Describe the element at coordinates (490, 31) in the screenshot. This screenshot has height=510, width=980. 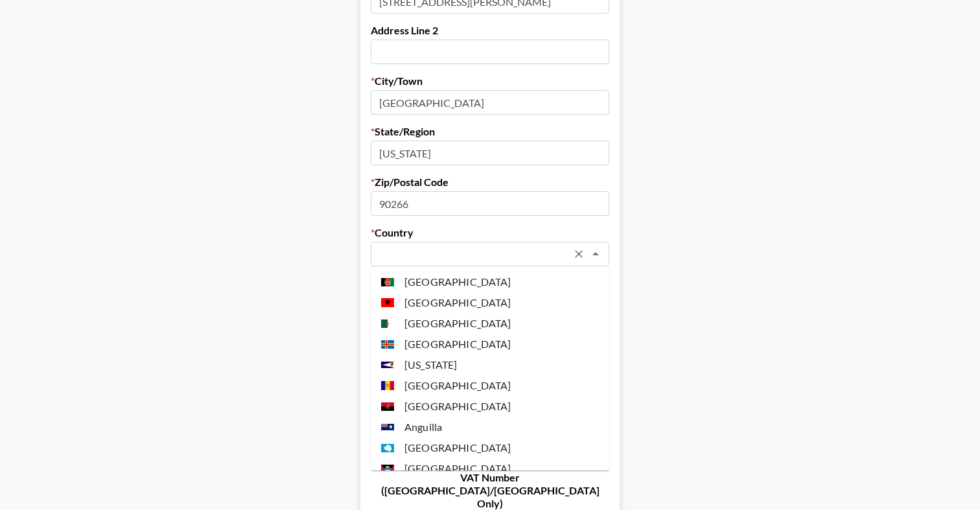
I see `label: Address Line 2` at that location.